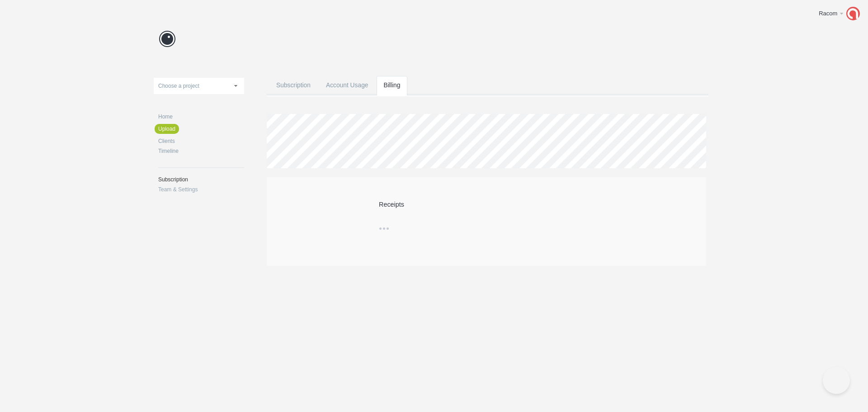 The image size is (868, 412). What do you see at coordinates (201, 117) in the screenshot?
I see `a: Home` at bounding box center [201, 117].